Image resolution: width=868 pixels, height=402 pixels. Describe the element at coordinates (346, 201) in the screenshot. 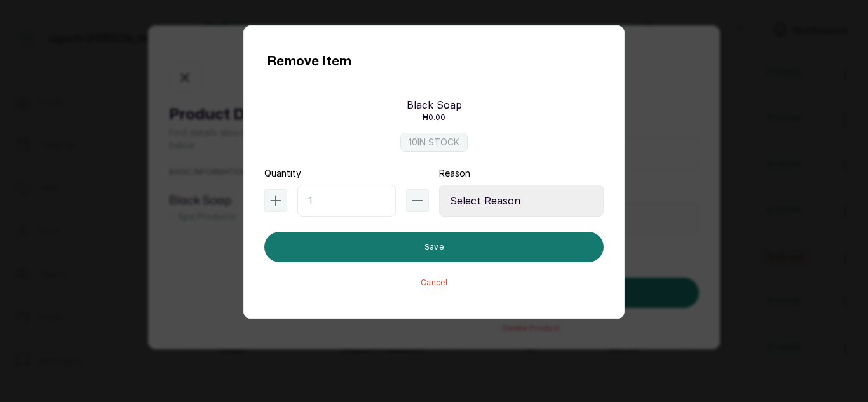

I see `input: 1` at that location.